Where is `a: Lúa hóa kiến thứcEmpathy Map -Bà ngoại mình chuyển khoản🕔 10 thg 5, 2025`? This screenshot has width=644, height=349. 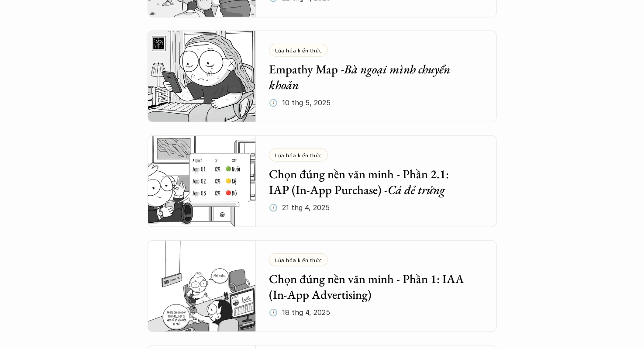
a: Lúa hóa kiến thứcEmpathy Map -Bà ngoại mình chuyển khoản🕔 10 thg 5, 2025 is located at coordinates (322, 76).